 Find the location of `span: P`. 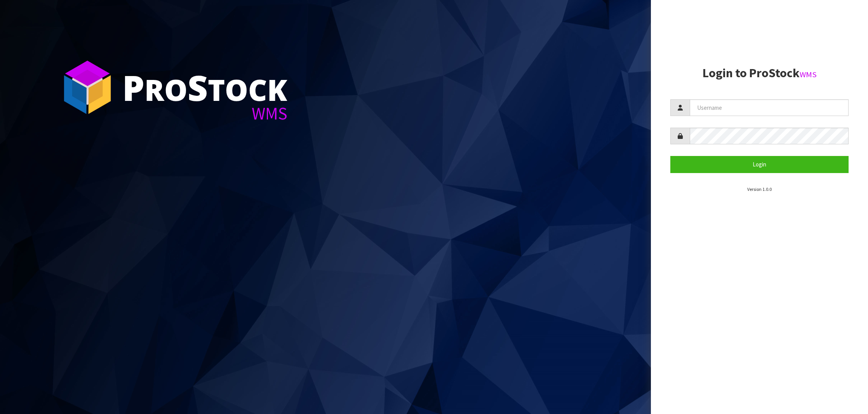

span: P is located at coordinates (133, 87).